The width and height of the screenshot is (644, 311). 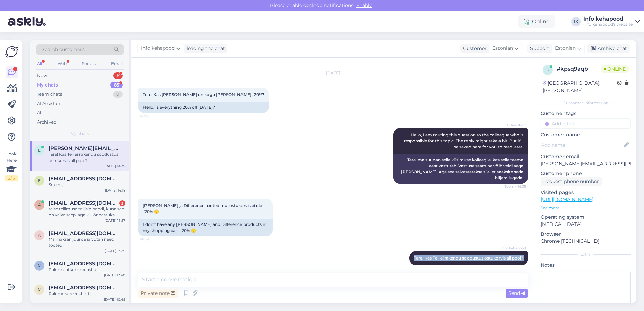 I want to click on div: Socials, so click(x=88, y=64).